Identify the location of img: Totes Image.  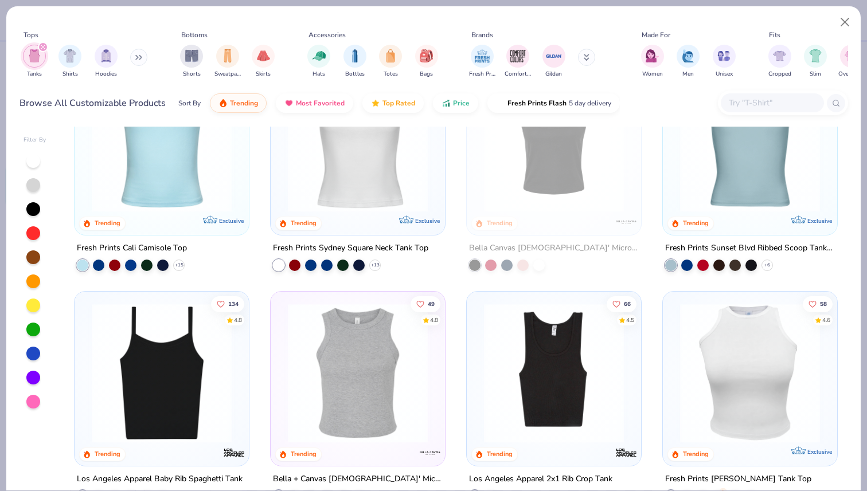
(390, 56).